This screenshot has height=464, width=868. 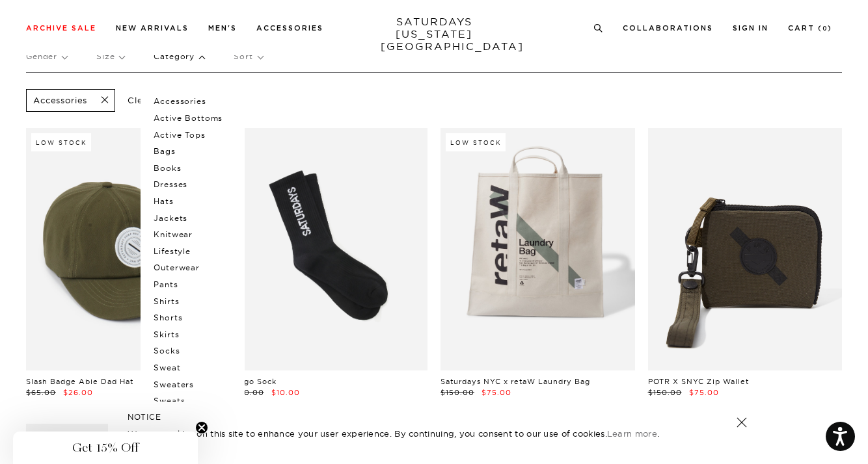 I want to click on a: POTR X SNYC Zip Wallet, so click(x=698, y=382).